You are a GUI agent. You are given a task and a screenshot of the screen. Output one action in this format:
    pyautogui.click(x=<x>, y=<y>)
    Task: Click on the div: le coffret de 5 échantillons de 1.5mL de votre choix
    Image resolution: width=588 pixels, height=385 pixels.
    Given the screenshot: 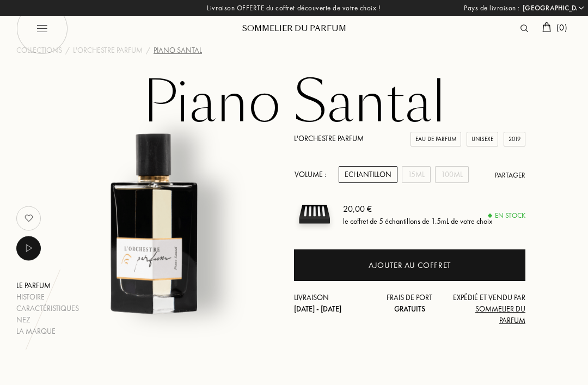 What is the action you would take?
    pyautogui.click(x=417, y=220)
    